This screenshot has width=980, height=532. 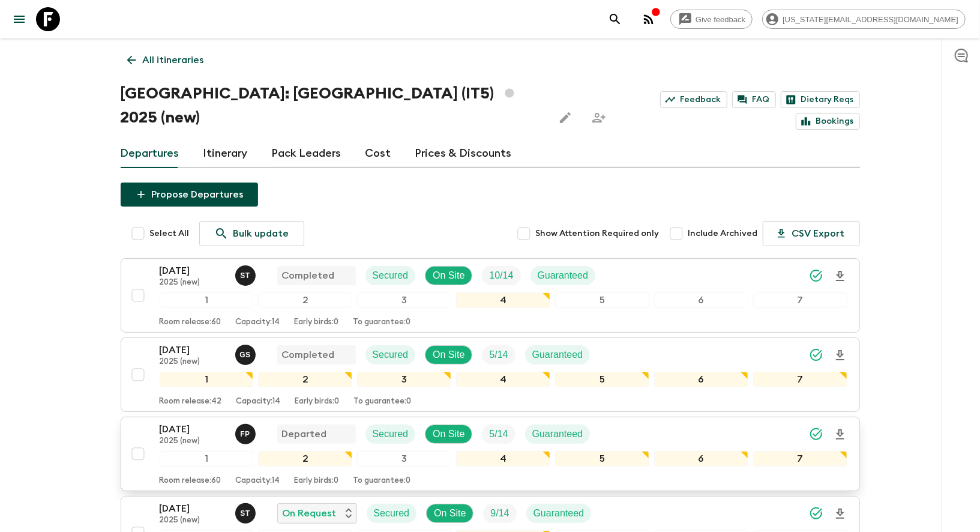 I want to click on a: Cost, so click(x=378, y=153).